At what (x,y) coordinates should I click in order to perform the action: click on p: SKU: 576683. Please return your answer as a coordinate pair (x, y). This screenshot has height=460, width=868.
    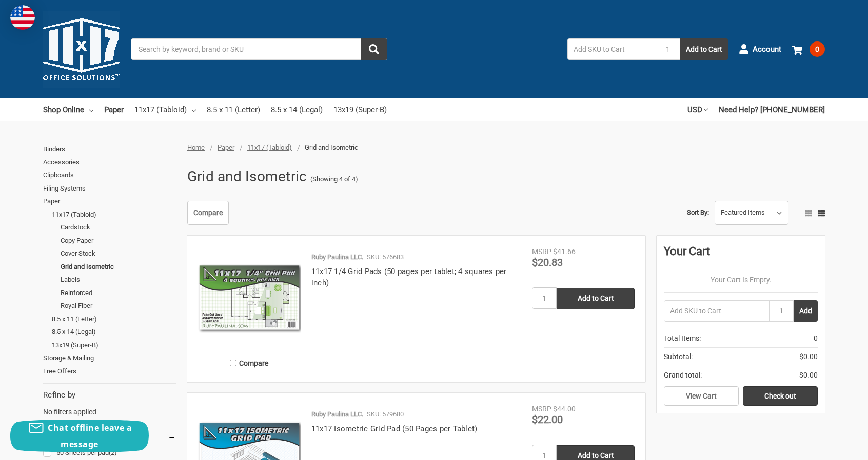
    Looking at the image, I should click on (385, 257).